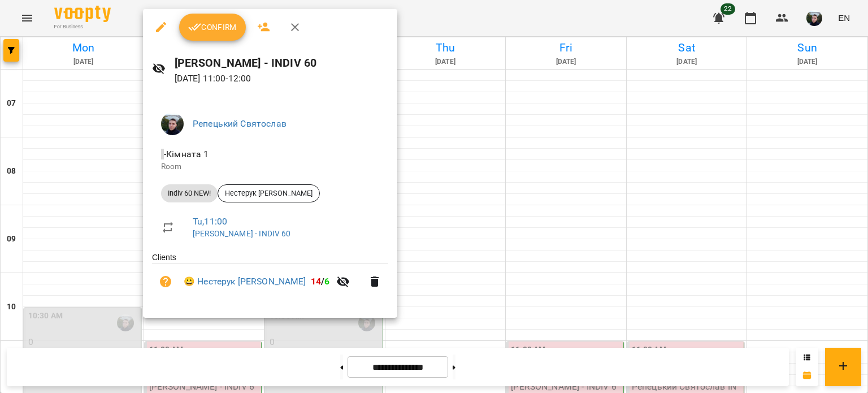  I want to click on ul: Clients, so click(270, 278).